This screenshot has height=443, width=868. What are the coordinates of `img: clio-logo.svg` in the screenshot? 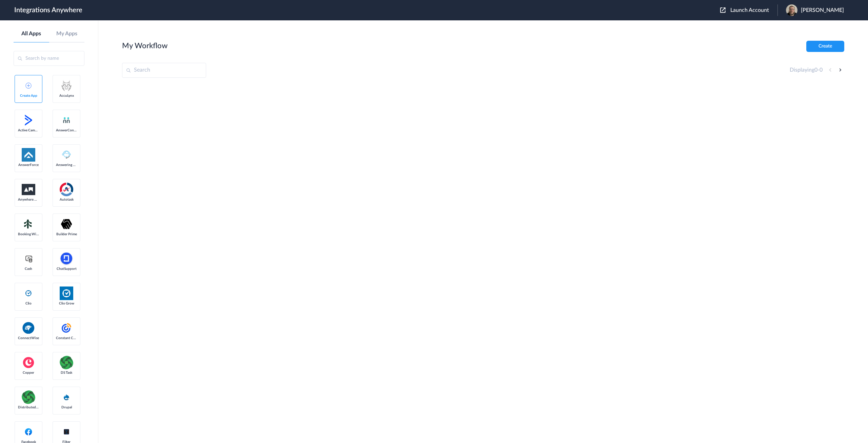 It's located at (28, 293).